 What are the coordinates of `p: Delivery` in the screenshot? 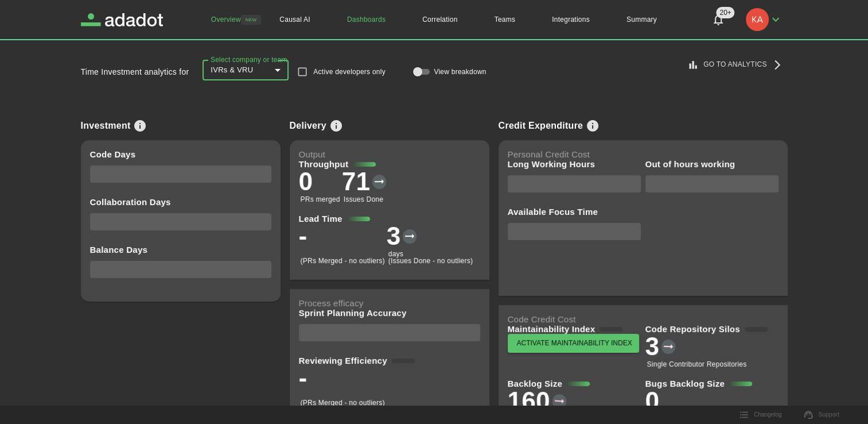 It's located at (308, 126).